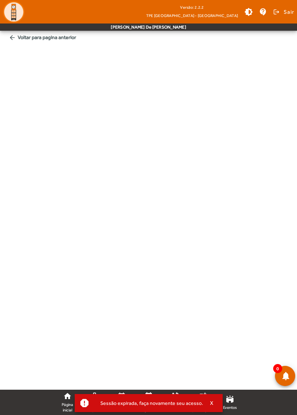 This screenshot has width=297, height=415. I want to click on span: 0, so click(278, 368).